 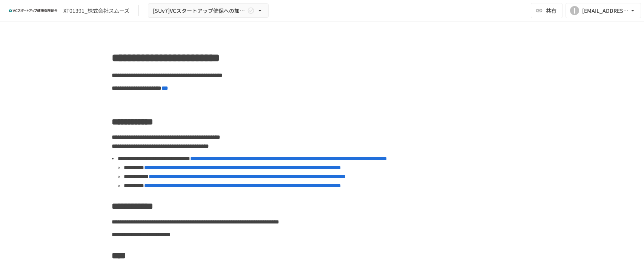 What do you see at coordinates (33, 11) in the screenshot?
I see `img: ZDfHsVrhrXUoWEWGWYf8C4Fv4dEjYTEDCNvmL73B7ox` at bounding box center [33, 11].